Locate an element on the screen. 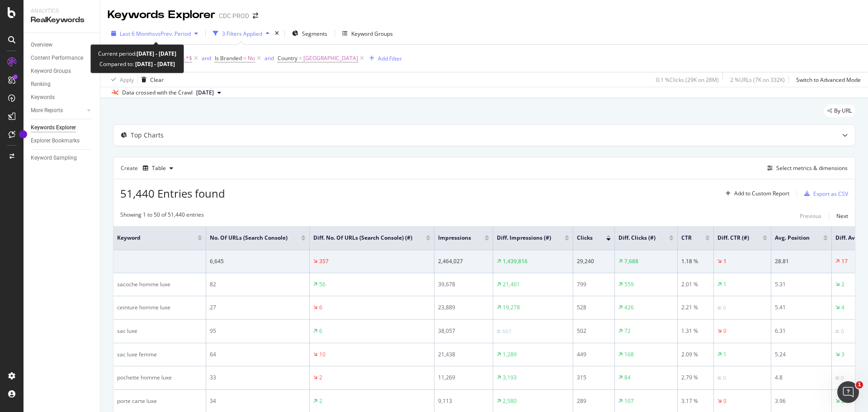 The image size is (868, 412). button: Clear is located at coordinates (150, 79).